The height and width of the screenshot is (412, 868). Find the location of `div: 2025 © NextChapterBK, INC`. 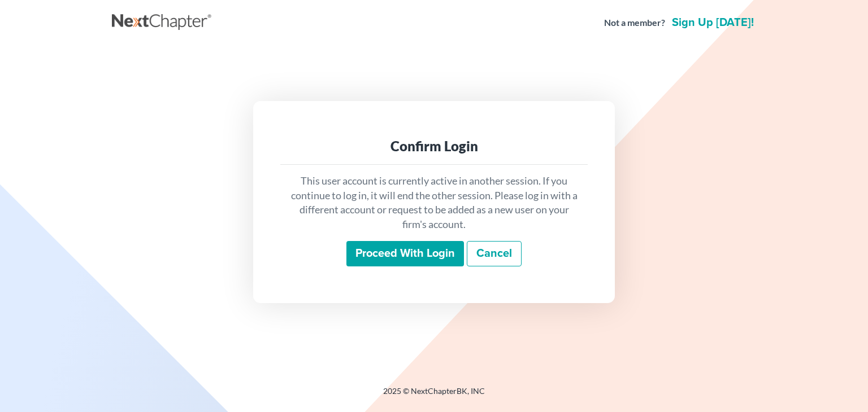

div: 2025 © NextChapterBK, INC is located at coordinates (434, 396).